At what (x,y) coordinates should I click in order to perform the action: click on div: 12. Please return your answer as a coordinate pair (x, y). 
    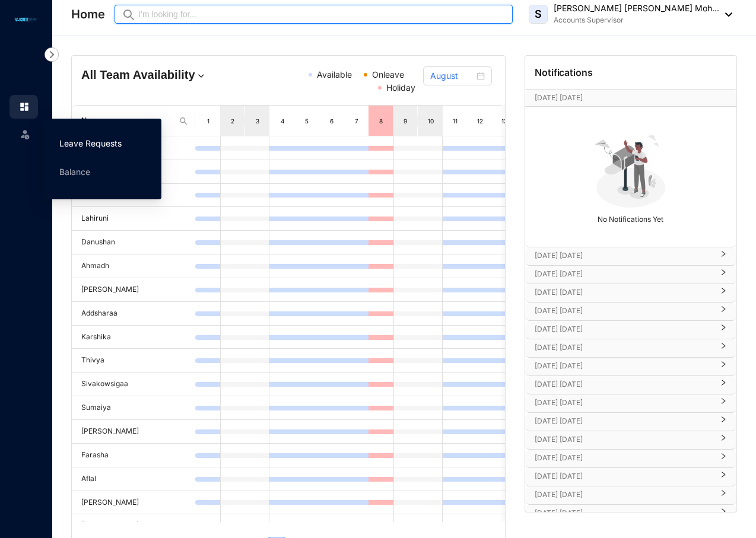
    Looking at the image, I should click on (480, 121).